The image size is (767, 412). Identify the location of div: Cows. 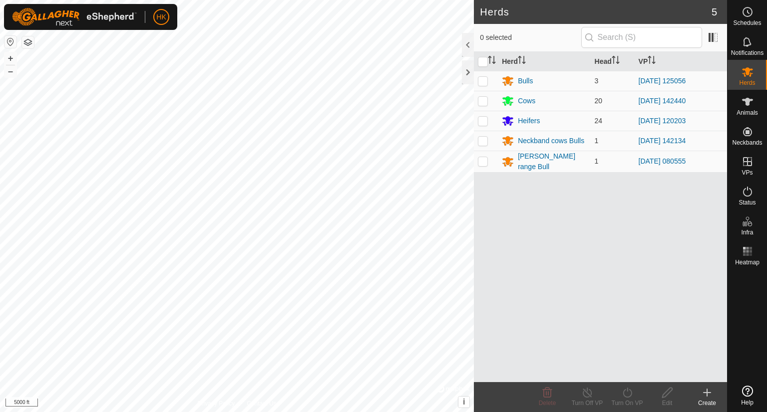
(526, 101).